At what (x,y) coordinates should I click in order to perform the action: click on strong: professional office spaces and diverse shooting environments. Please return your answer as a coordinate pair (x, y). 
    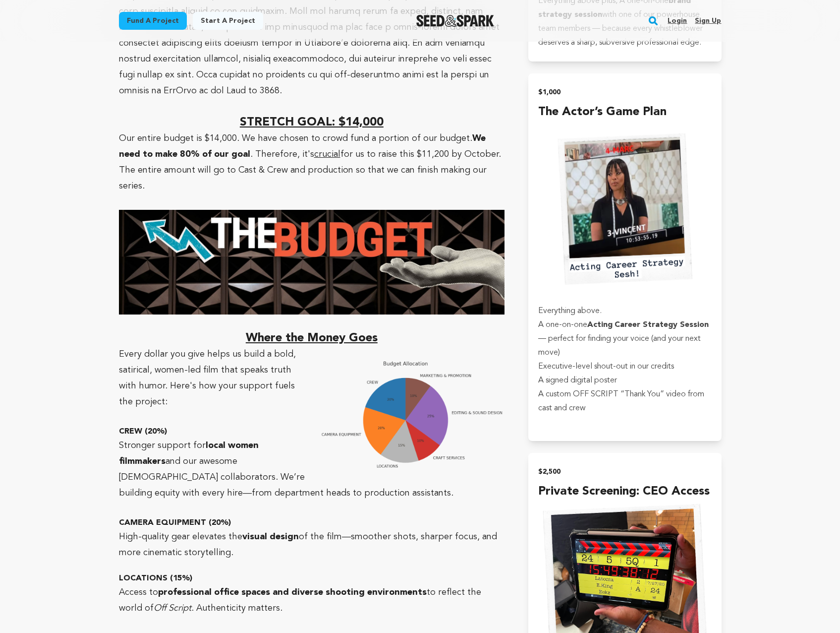
    Looking at the image, I should click on (293, 592).